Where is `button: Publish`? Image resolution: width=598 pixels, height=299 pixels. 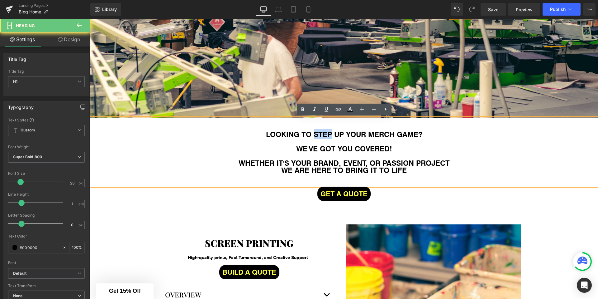
button: Publish is located at coordinates (562, 9).